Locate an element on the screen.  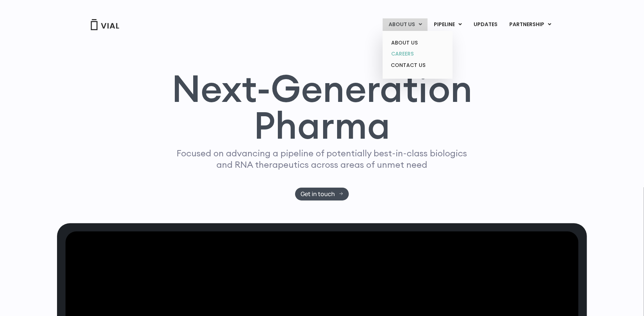
p: Focused on advancing a pipeline of potentially best-in-class biologics and RNA therapeutics acros... is located at coordinates (322, 159).